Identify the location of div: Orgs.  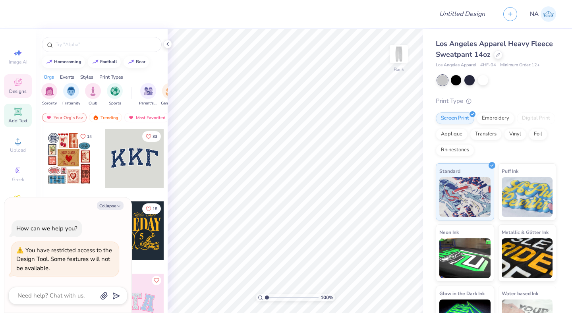
(49, 77).